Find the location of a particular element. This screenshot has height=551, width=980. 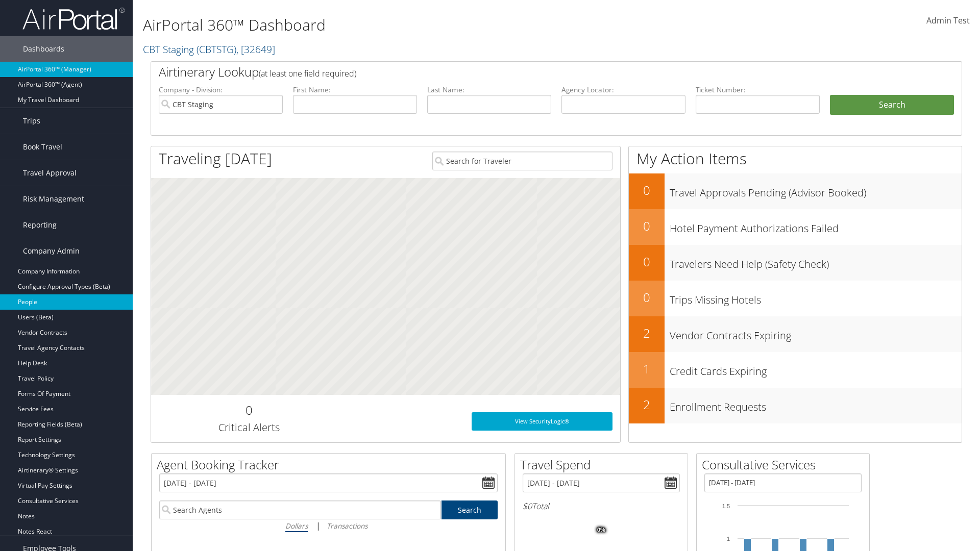

a: View SecurityLogic® is located at coordinates (542, 422).